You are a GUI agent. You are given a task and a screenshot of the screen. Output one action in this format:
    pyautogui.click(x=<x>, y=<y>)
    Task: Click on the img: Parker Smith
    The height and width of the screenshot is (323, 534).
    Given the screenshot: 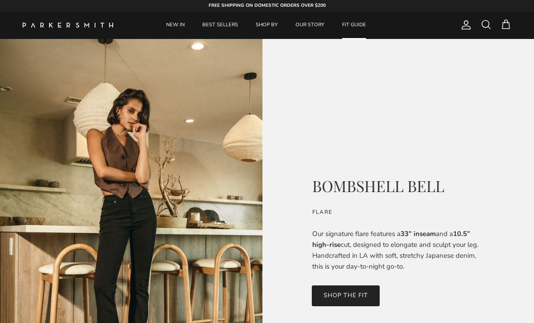 What is the action you would take?
    pyautogui.click(x=68, y=25)
    